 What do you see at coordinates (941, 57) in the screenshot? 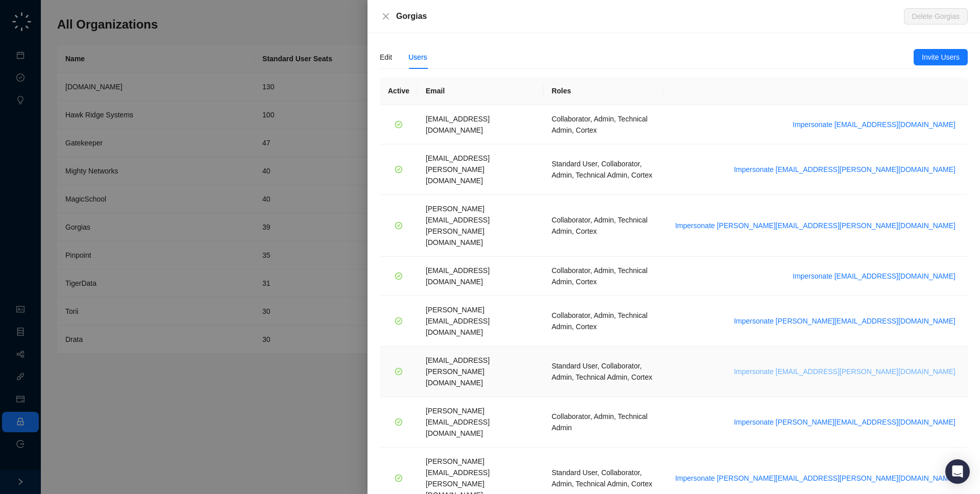
I see `span: Invite Users` at bounding box center [941, 57].